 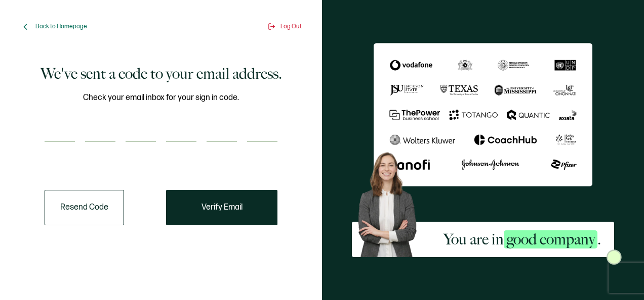 I want to click on span: Back to Homepage, so click(x=61, y=26).